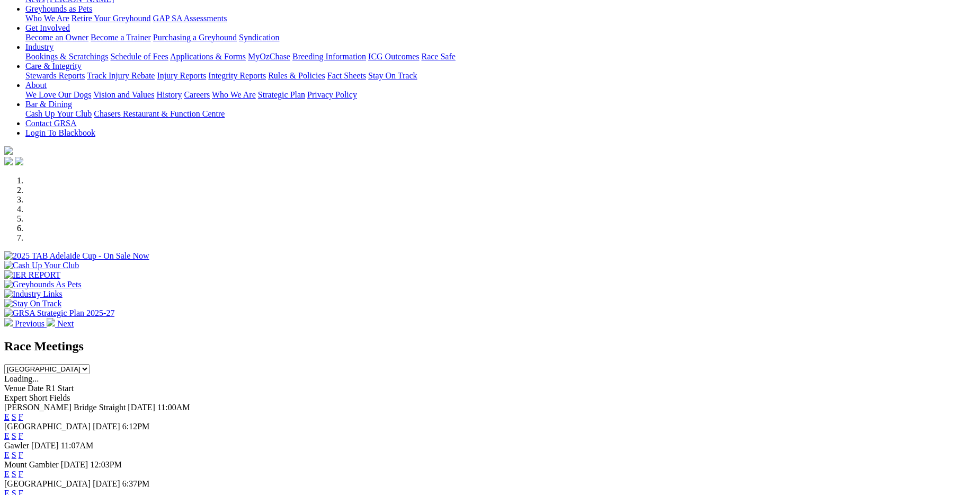 The height and width of the screenshot is (495, 980). Describe the element at coordinates (490, 346) in the screenshot. I see `h2: Race Meetings` at that location.